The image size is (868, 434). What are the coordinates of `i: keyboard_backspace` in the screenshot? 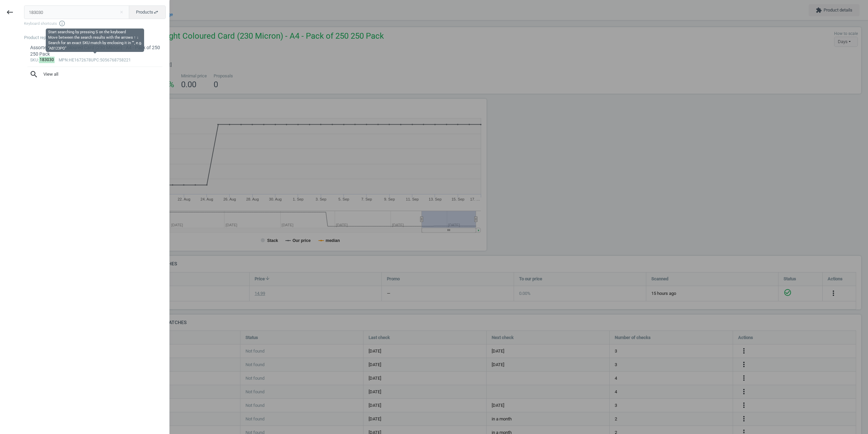 It's located at (10, 12).